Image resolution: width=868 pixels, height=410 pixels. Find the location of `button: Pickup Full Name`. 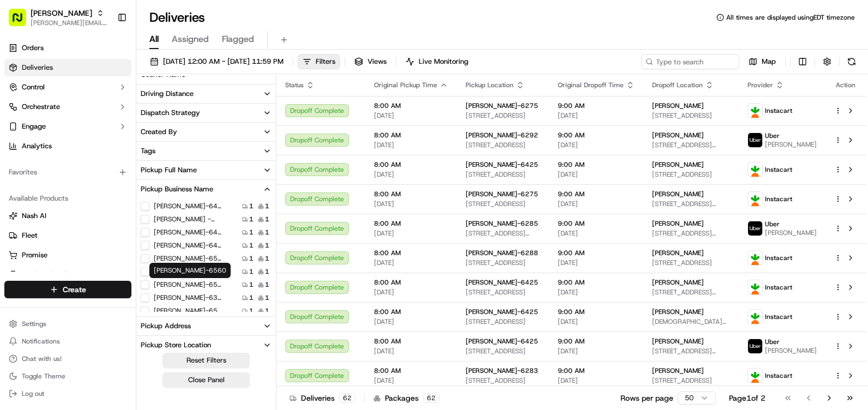

button: Pickup Full Name is located at coordinates (206, 170).